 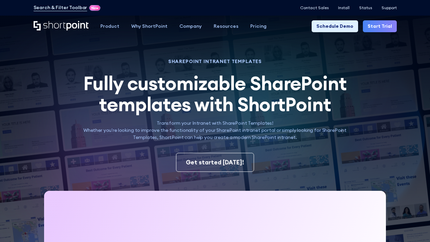 I want to click on a: Resources, so click(x=226, y=26).